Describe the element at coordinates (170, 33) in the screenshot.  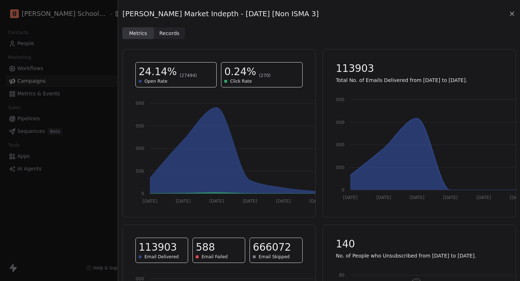
I see `span: Records` at that location.